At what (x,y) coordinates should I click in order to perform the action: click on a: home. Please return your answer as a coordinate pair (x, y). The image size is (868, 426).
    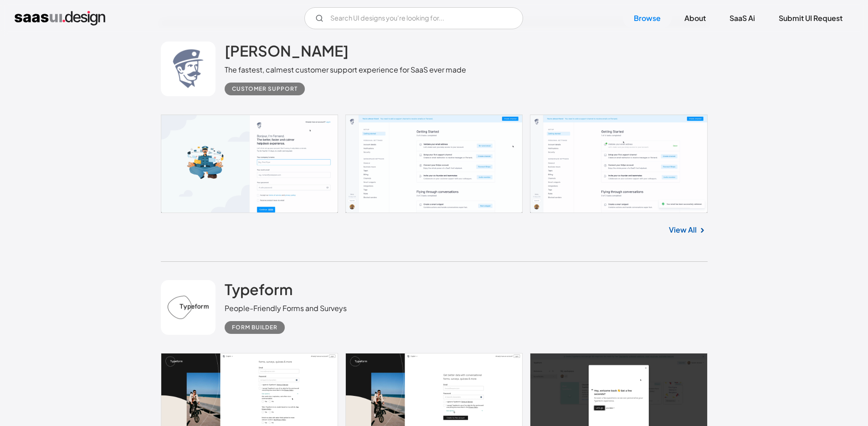
    Looking at the image, I should click on (60, 18).